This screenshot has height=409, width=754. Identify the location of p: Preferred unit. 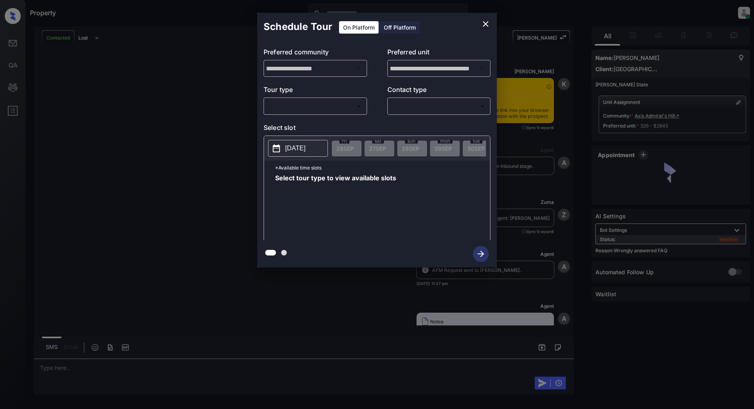
(439, 54).